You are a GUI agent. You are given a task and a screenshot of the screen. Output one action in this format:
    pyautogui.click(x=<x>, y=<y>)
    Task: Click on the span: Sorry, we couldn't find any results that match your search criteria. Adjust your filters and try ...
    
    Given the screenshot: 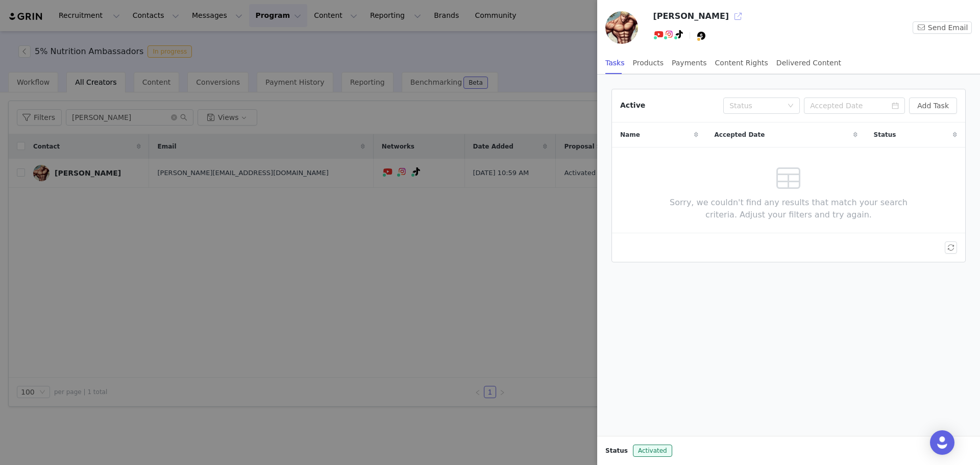 What is the action you would take?
    pyautogui.click(x=789, y=209)
    